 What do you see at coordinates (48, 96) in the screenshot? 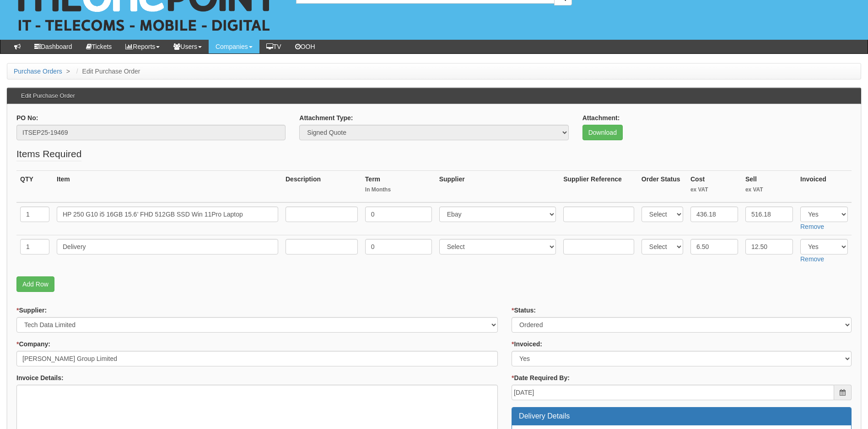
I see `h3: Edit Purchase Order` at bounding box center [48, 96].